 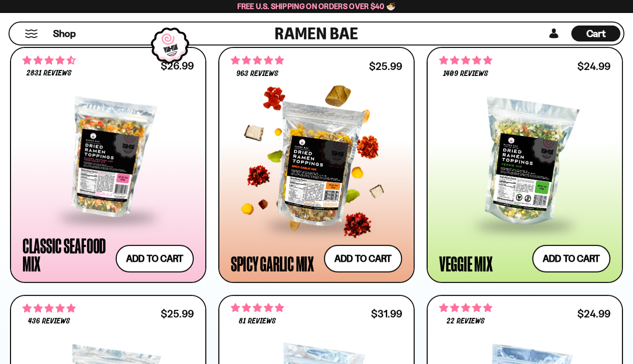 I want to click on div: Cart, so click(x=596, y=34).